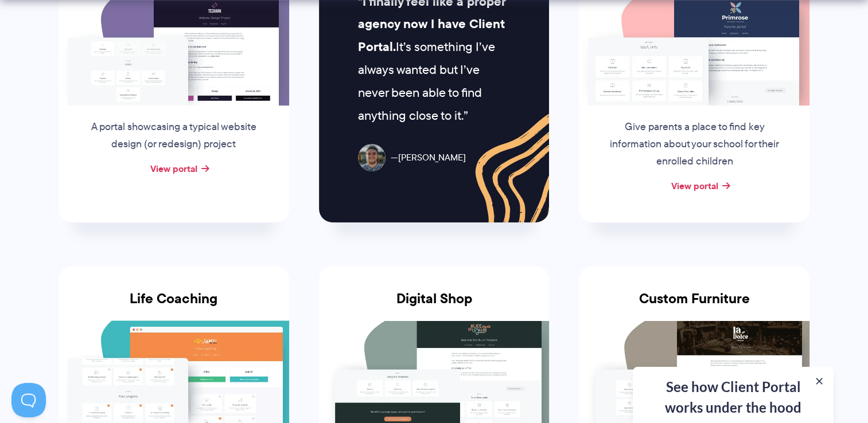 Image resolution: width=868 pixels, height=423 pixels. What do you see at coordinates (174, 305) in the screenshot?
I see `h3: Life Coaching` at bounding box center [174, 305].